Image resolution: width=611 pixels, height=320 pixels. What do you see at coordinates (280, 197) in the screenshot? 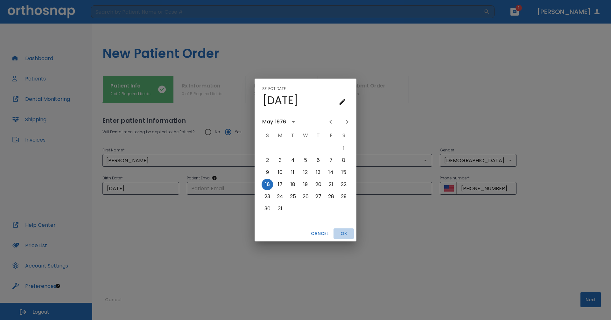
I see `button: May 24, 1976` at bounding box center [280, 197].